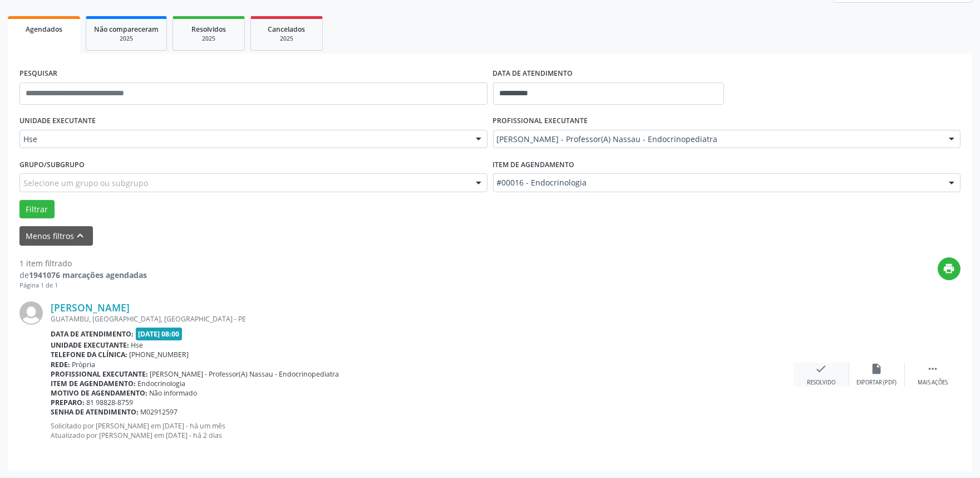 The image size is (980, 478). Describe the element at coordinates (208, 29) in the screenshot. I see `span: Resolvidos` at that location.